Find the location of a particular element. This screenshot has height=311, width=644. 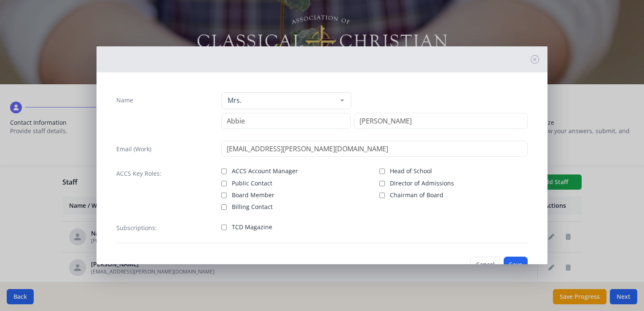

input: contact@site.com is located at coordinates (374, 149).